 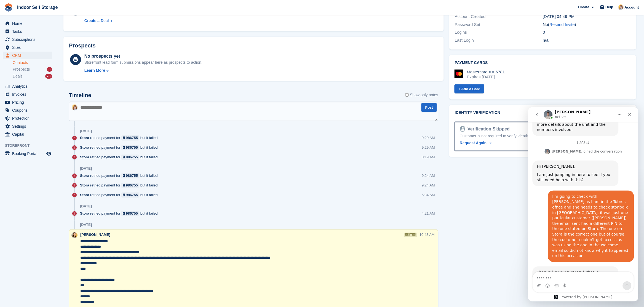 What do you see at coordinates (28, 102) in the screenshot?
I see `span: Pricing` at bounding box center [28, 102].